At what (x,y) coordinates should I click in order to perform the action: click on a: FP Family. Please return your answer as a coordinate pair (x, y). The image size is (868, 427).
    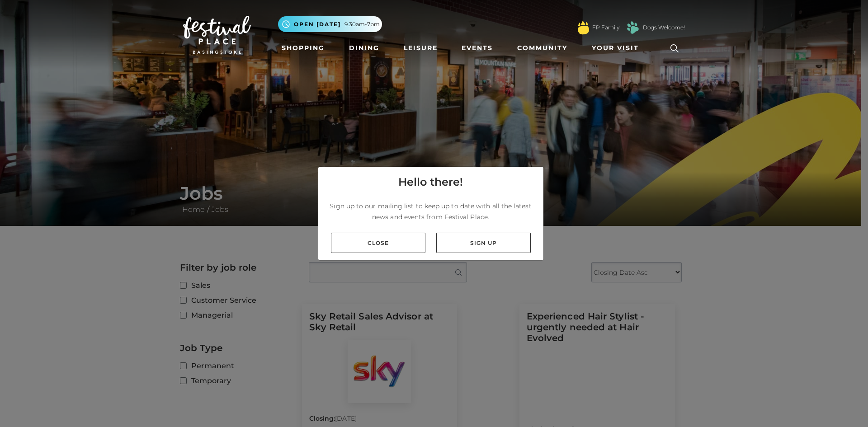
    Looking at the image, I should click on (606, 28).